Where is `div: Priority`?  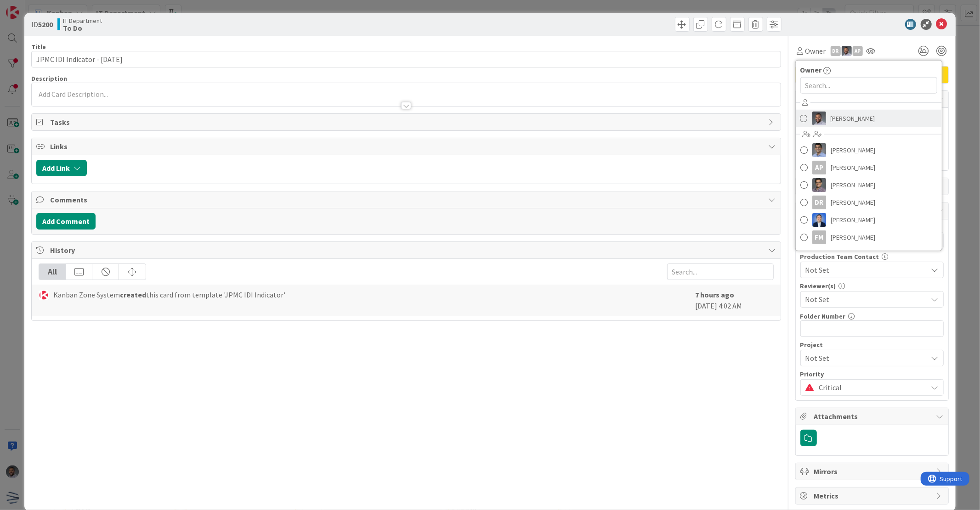 div: Priority is located at coordinates (872, 374).